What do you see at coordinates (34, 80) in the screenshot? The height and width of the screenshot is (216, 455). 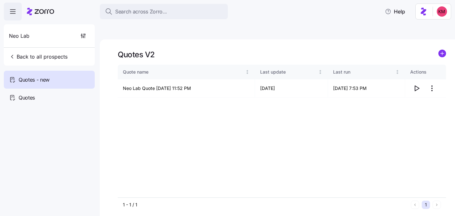 I see `span: Quotes - new` at bounding box center [34, 80].